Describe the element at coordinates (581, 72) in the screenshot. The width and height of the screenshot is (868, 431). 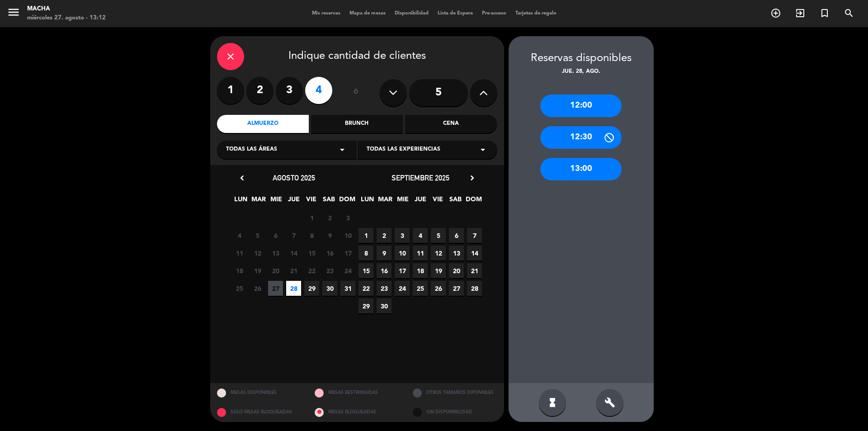
I see `div: jue. 28, ago.` at that location.